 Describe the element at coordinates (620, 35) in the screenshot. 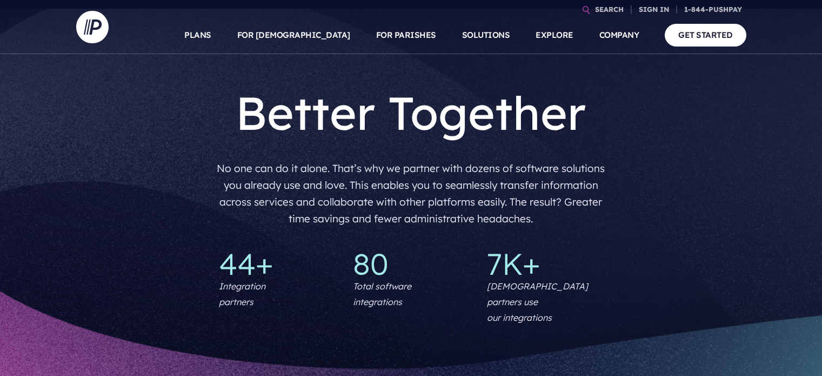

I see `a: COMPANY` at that location.